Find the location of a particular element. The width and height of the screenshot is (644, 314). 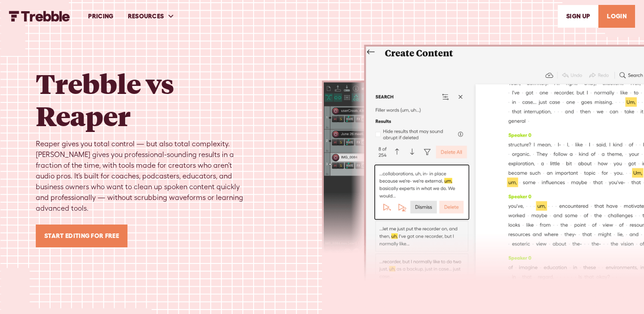

a: home is located at coordinates (39, 16).